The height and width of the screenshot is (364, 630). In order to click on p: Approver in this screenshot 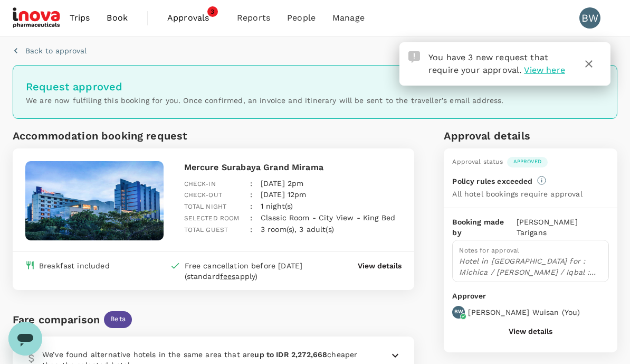, I will do `click(530, 296)`.